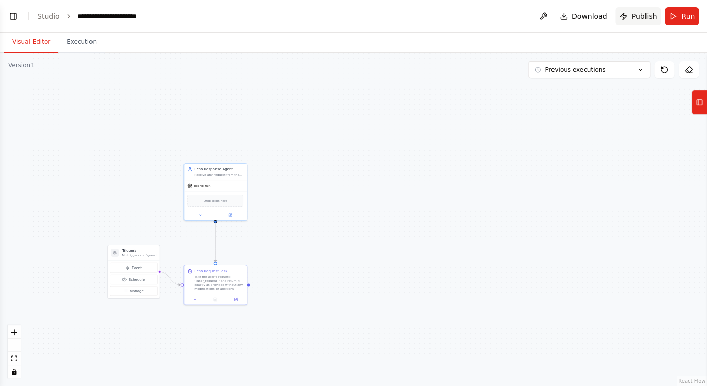  What do you see at coordinates (133, 272) in the screenshot?
I see `div: TriggersNo triggers configuredEventScheduleManage` at bounding box center [133, 272].